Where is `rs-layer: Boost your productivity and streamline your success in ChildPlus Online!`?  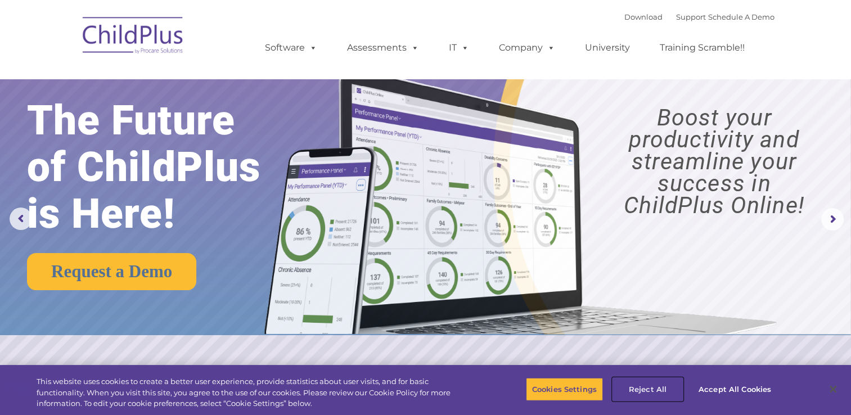 rs-layer: Boost your productivity and streamline your success in ChildPlus Online! is located at coordinates (714, 161).